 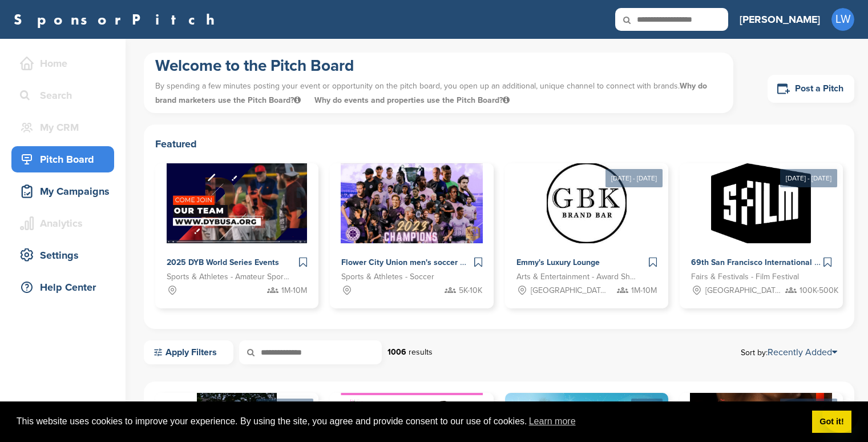 I want to click on div: Pitch Board, so click(x=65, y=159).